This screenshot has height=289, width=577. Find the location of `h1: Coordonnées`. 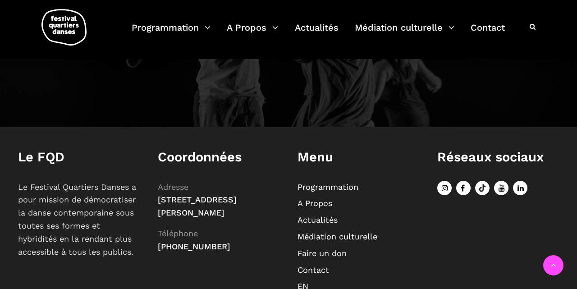

h1: Coordonnées is located at coordinates (219, 157).